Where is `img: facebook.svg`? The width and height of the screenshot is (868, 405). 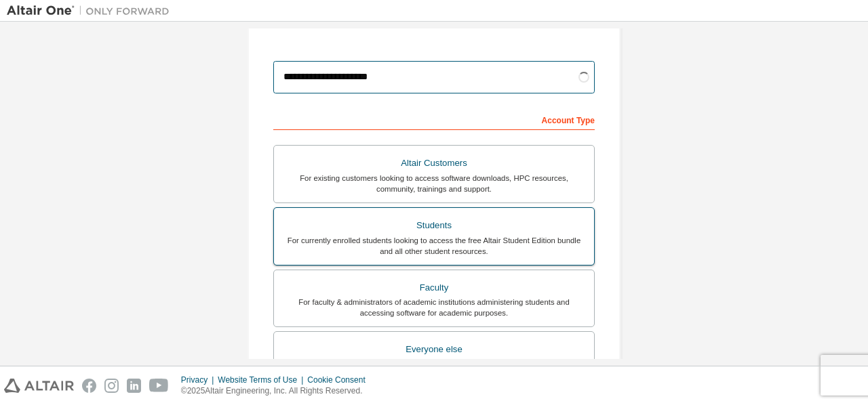 img: facebook.svg is located at coordinates (89, 386).